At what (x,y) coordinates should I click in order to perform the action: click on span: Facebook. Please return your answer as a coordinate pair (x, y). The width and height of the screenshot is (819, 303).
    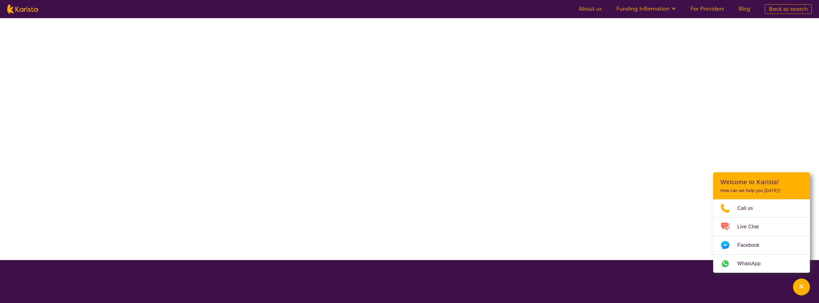
    Looking at the image, I should click on (752, 245).